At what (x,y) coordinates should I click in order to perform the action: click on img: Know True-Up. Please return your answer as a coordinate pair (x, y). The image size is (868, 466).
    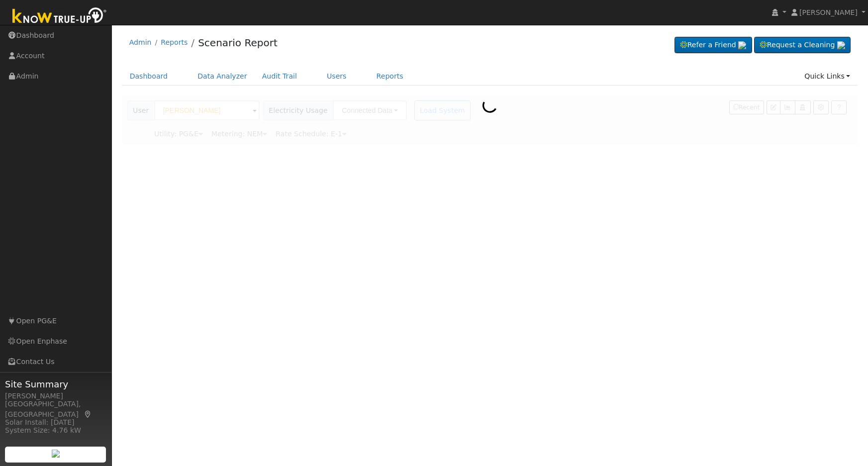
    Looking at the image, I should click on (60, 16).